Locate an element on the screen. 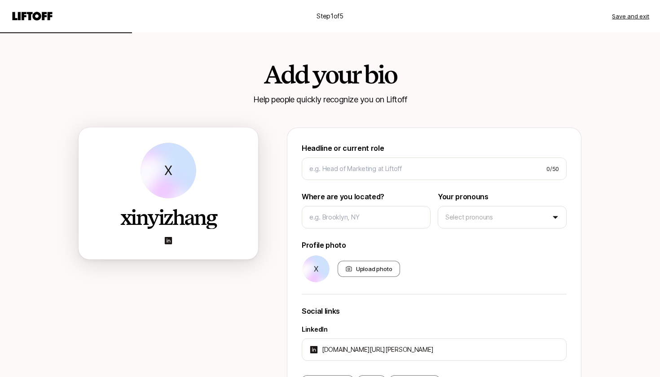  p: Social links is located at coordinates (434, 311).